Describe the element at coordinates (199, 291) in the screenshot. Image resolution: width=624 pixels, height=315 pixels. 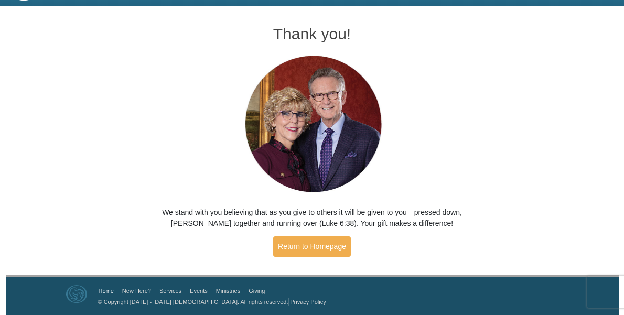
I see `a: Events` at that location.